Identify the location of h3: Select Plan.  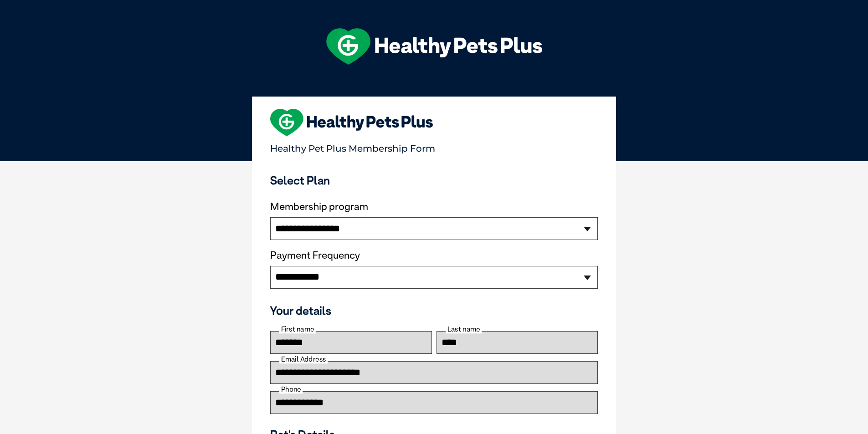
(434, 180).